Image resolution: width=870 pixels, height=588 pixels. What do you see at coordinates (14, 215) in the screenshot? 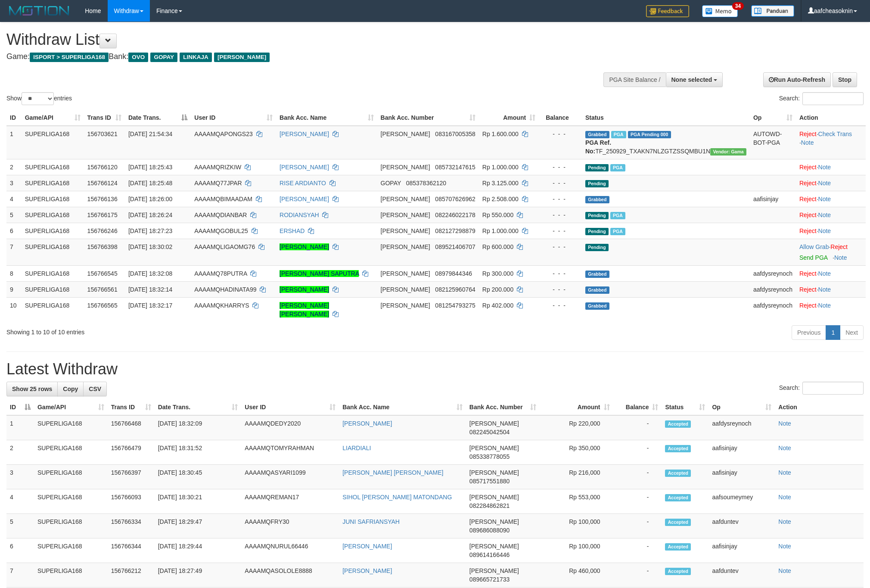
I see `td: 5` at bounding box center [14, 215].